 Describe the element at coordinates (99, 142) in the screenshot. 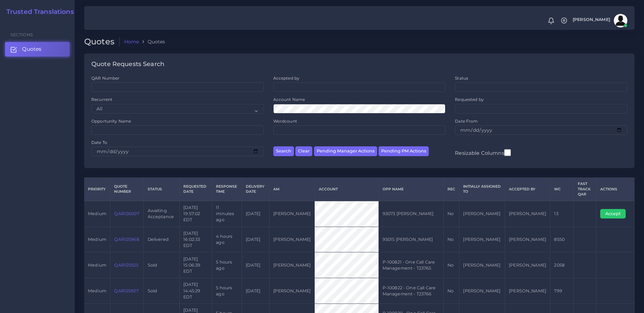

I see `label: Date To` at that location.